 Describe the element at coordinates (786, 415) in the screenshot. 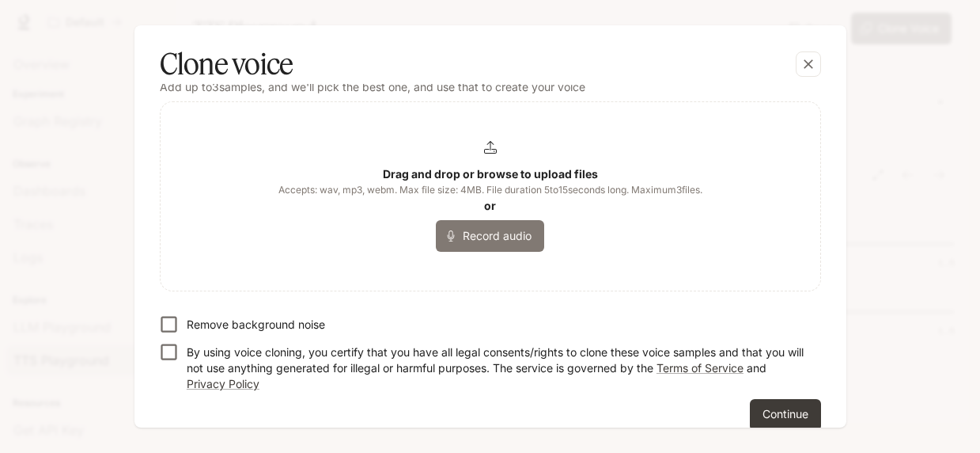

I see `button: Continue` at that location.